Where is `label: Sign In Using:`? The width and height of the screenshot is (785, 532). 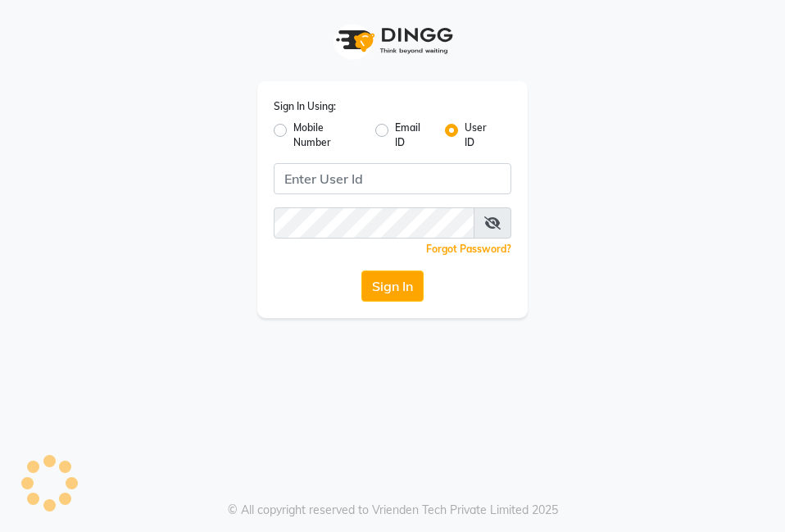
label: Sign In Using: is located at coordinates (305, 107).